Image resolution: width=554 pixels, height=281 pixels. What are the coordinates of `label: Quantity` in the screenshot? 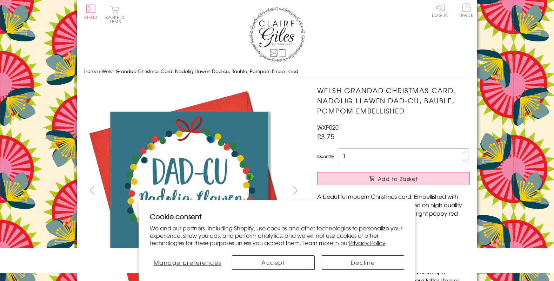 It's located at (326, 156).